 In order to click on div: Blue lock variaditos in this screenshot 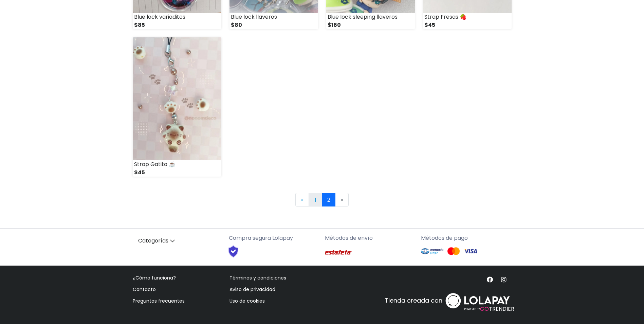, I will do `click(177, 17)`.